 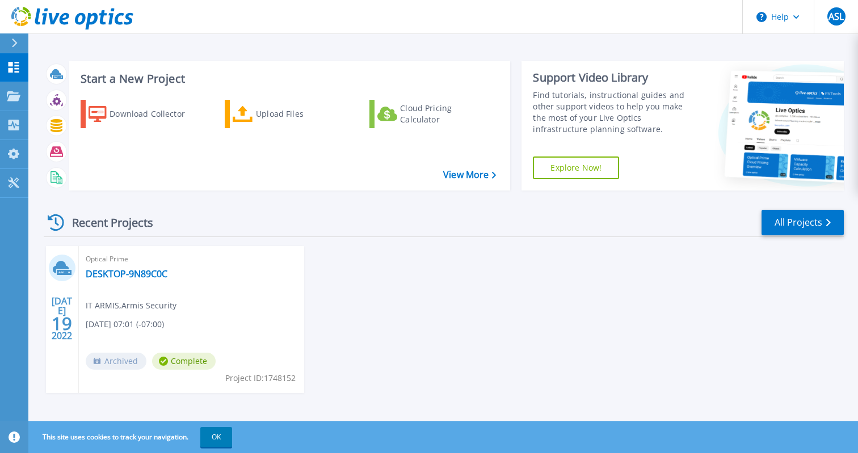 I want to click on div: Download Collector, so click(x=155, y=114).